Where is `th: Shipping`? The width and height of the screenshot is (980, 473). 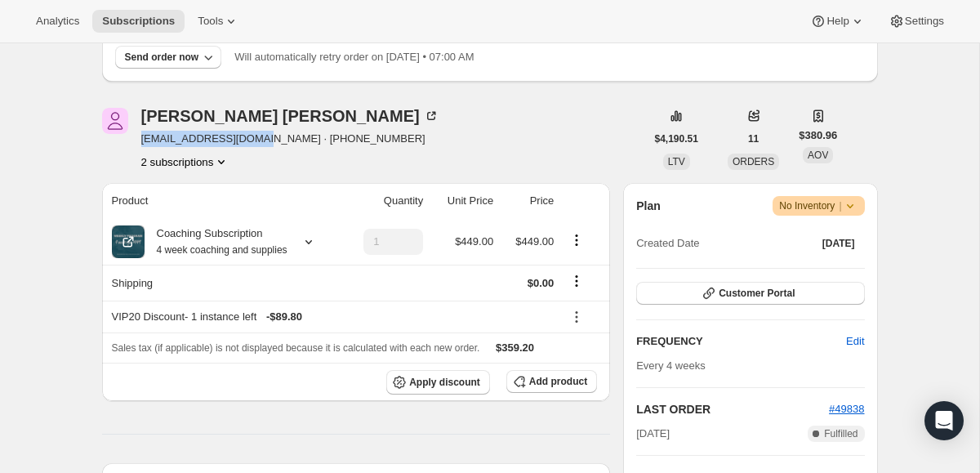 th: Shipping is located at coordinates (221, 283).